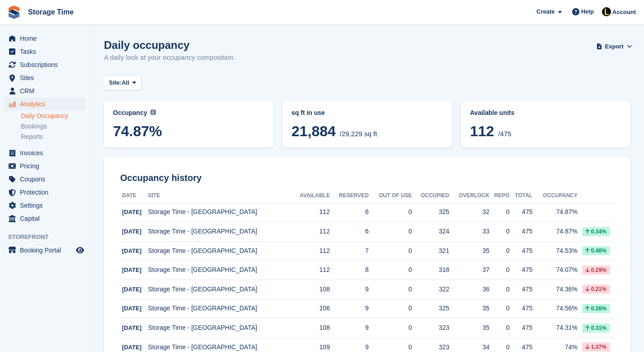  Describe the element at coordinates (170, 58) in the screenshot. I see `p: A daily look at your occupancy composition.` at that location.